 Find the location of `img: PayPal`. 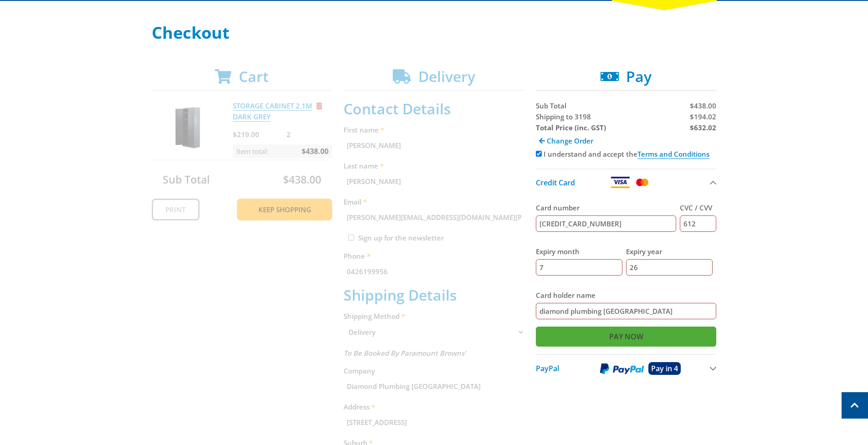

img: PayPal is located at coordinates (622, 368).